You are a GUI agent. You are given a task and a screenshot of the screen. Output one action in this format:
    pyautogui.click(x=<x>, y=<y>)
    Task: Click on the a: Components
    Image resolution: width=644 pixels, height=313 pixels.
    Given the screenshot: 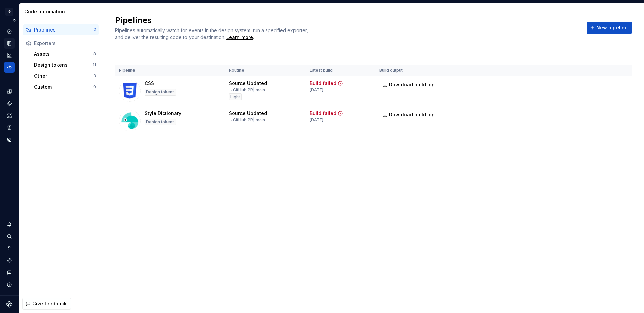 What is the action you would take?
    pyautogui.click(x=9, y=104)
    